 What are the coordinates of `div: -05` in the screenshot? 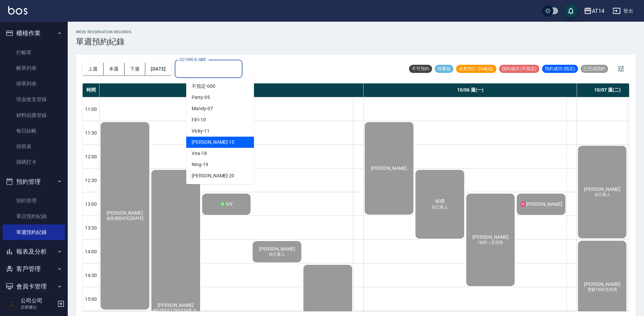 It's located at (220, 97).